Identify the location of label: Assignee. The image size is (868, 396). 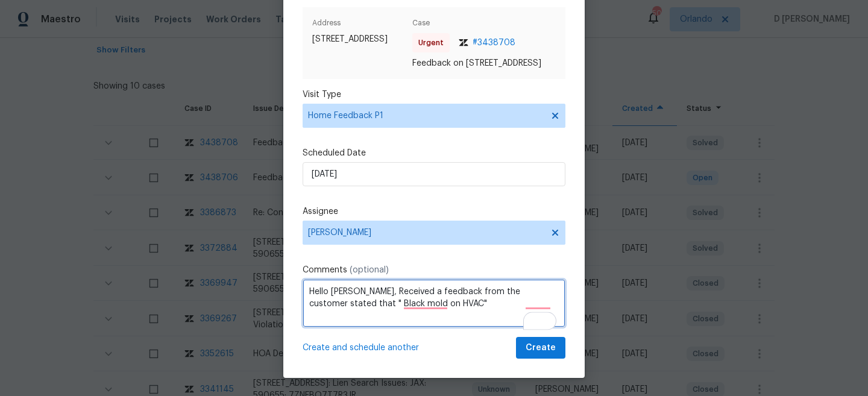
(434, 211).